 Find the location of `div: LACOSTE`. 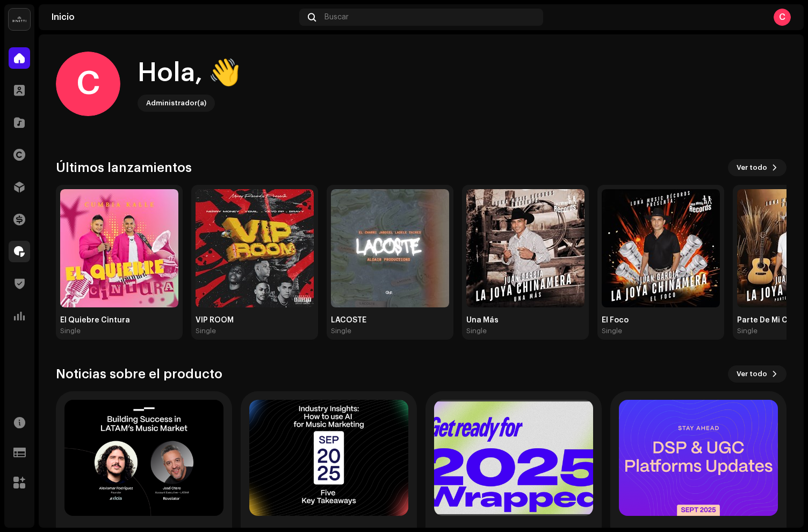

div: LACOSTE is located at coordinates (390, 320).